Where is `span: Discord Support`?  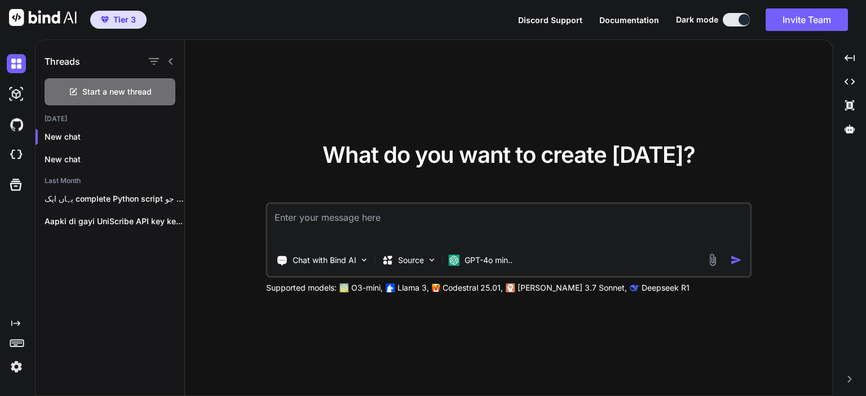
span: Discord Support is located at coordinates (550, 20).